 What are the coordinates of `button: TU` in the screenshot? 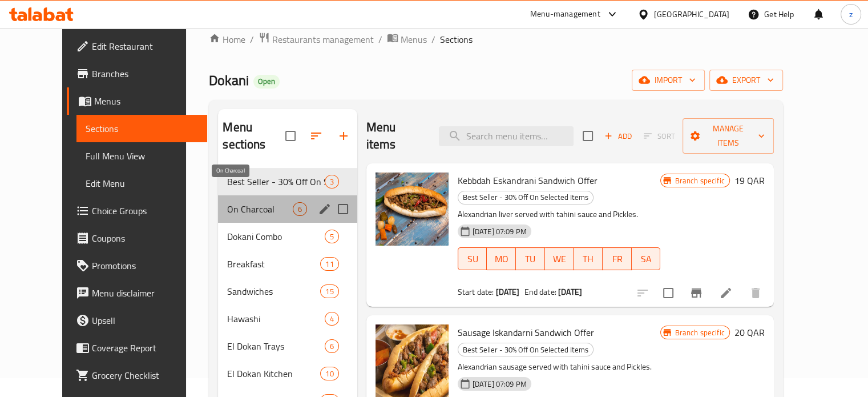 It's located at (530, 258).